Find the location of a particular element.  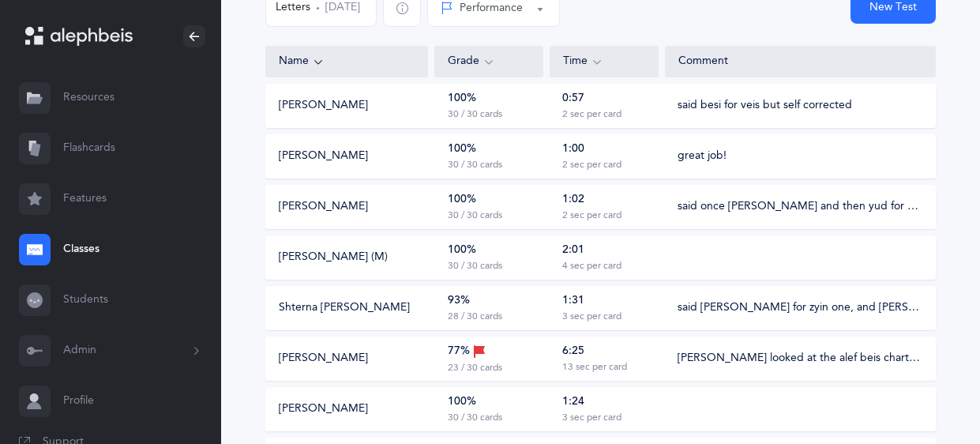

div: 1:02 is located at coordinates (573, 200).